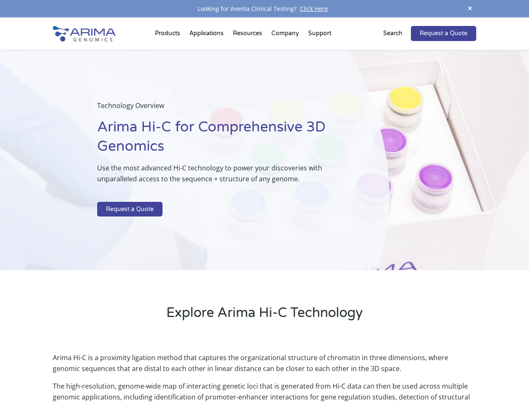 This screenshot has height=402, width=529. What do you see at coordinates (264, 316) in the screenshot?
I see `h2: Explore Arima Hi-C Technology` at bounding box center [264, 316].